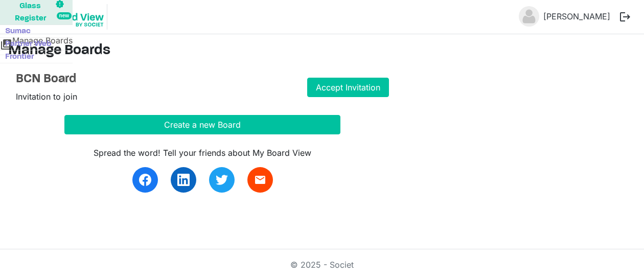 This screenshot has width=644, height=280. I want to click on h4: BCN Board, so click(154, 79).